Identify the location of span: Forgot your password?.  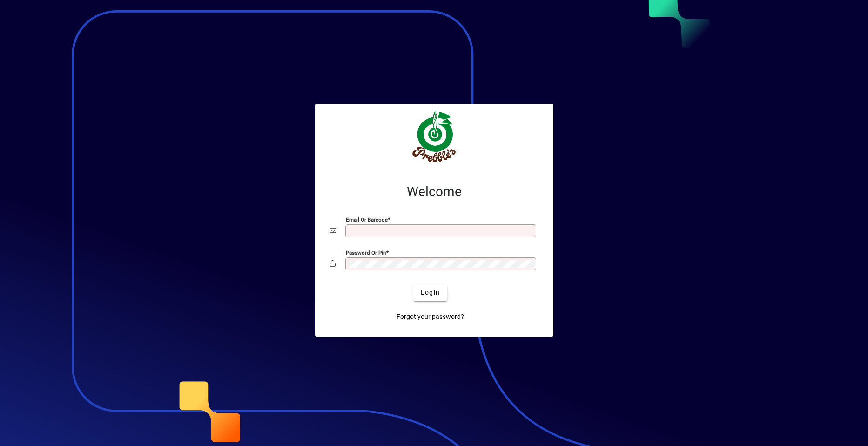
(430, 316).